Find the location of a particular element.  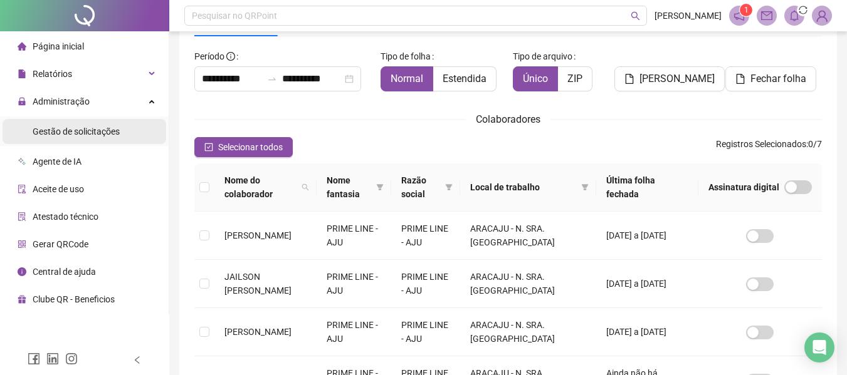

span: solution is located at coordinates (22, 217).